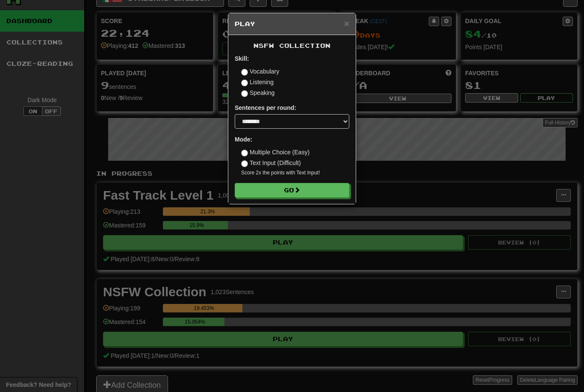 The width and height of the screenshot is (584, 392). What do you see at coordinates (244, 93) in the screenshot?
I see `input: Speaking` at bounding box center [244, 93].